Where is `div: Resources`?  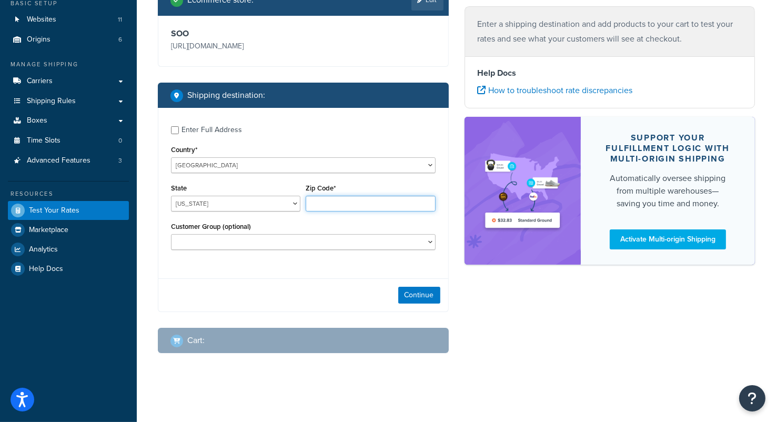 div: Resources is located at coordinates (68, 194).